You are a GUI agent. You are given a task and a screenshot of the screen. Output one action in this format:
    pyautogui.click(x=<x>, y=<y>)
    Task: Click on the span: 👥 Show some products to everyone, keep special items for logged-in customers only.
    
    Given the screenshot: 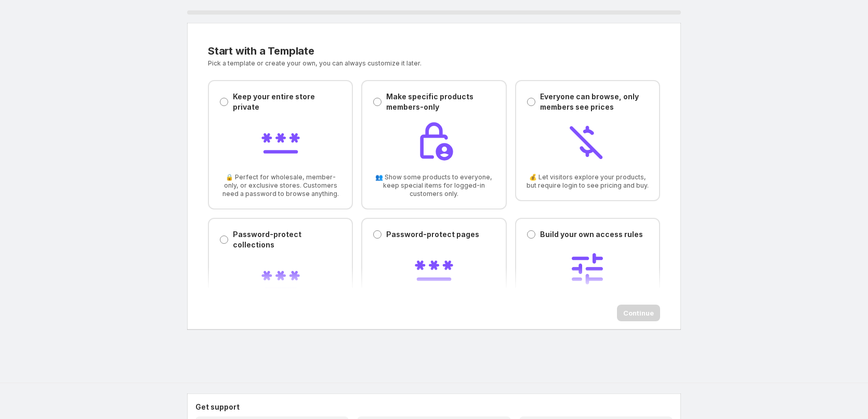 What is the action you would take?
    pyautogui.click(x=433, y=185)
    